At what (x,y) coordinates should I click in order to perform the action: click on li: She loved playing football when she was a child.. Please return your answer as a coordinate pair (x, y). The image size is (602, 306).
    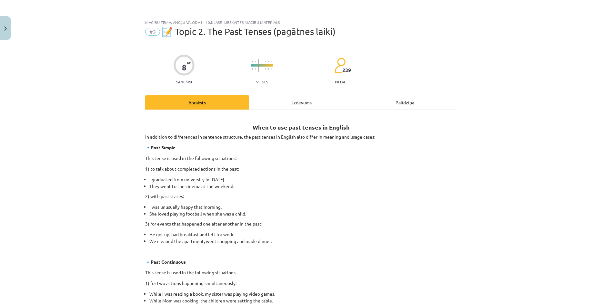
    Looking at the image, I should click on (303, 213).